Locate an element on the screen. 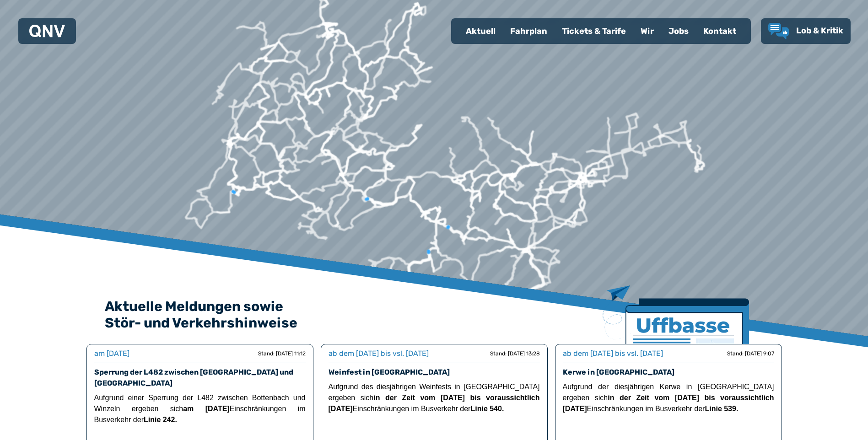 The width and height of the screenshot is (868, 440). a: Fahrplan is located at coordinates (528, 31).